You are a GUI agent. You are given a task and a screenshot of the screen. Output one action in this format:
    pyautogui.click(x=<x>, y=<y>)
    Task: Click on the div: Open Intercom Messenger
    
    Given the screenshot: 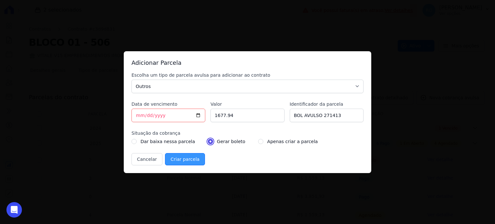 What is the action you would take?
    pyautogui.click(x=14, y=210)
    